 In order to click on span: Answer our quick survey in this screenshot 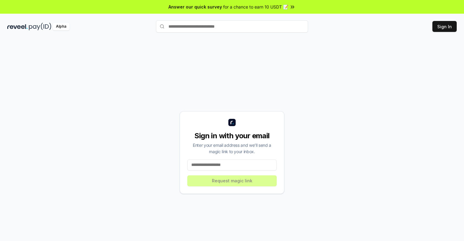, I will do `click(195, 7)`.